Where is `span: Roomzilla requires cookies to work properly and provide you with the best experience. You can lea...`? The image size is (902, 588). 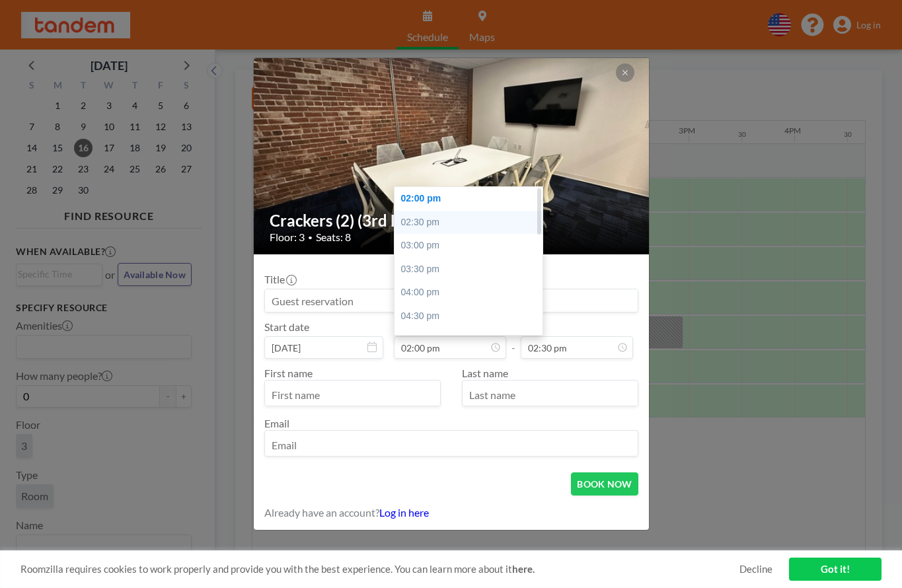
span: Roomzilla requires cookies to work properly and provide you with the best experience. You can lea... is located at coordinates (380, 569).